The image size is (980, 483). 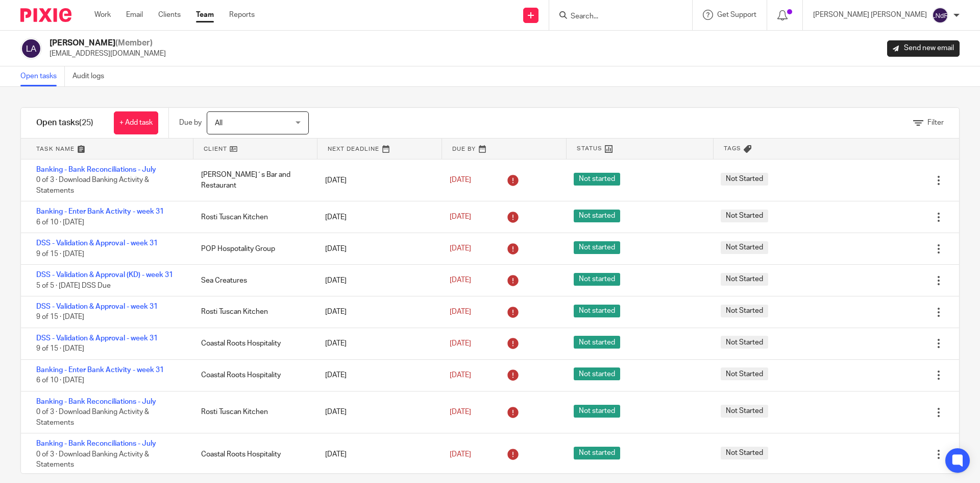 What do you see at coordinates (253, 281) in the screenshot?
I see `div: Sea Creatures` at bounding box center [253, 281].